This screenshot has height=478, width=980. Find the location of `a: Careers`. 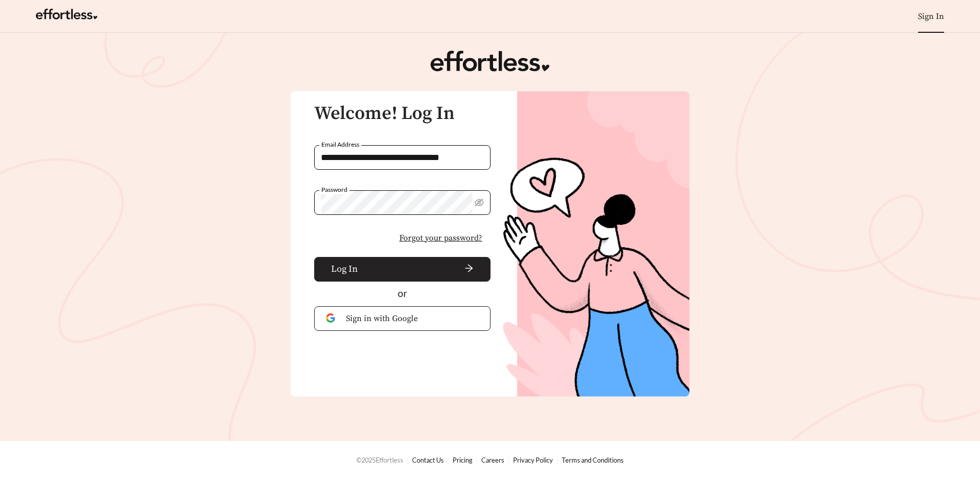

a: Careers is located at coordinates (493, 460).